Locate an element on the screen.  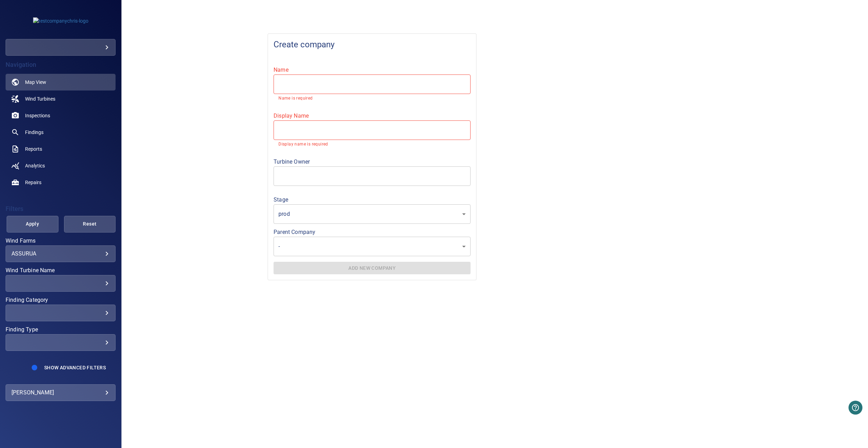
div: Finding Category is located at coordinates (61, 313).